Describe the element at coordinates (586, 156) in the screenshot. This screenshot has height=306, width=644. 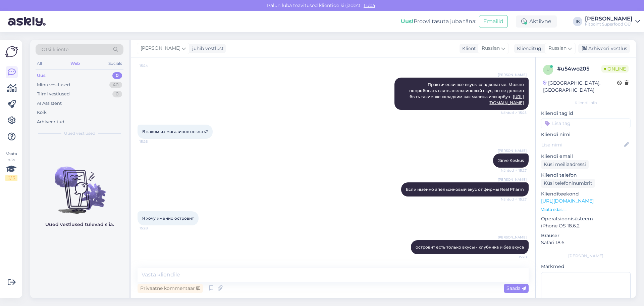
I see `p: Kliendi email` at that location.